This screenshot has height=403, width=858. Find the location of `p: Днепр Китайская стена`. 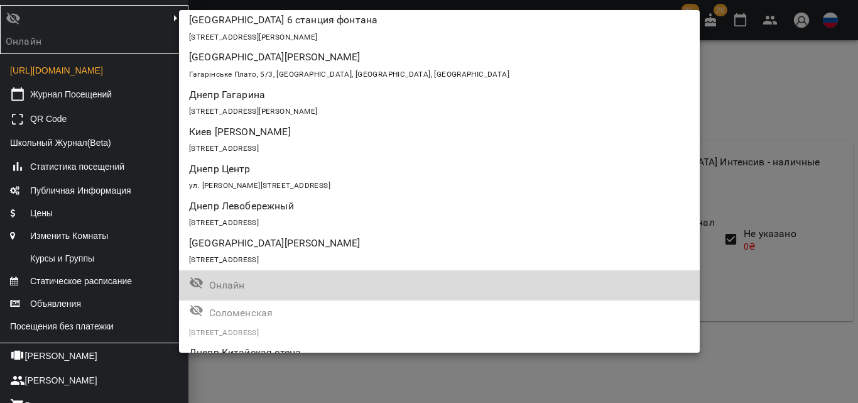

p: Днепр Китайская стена is located at coordinates (397, 352).